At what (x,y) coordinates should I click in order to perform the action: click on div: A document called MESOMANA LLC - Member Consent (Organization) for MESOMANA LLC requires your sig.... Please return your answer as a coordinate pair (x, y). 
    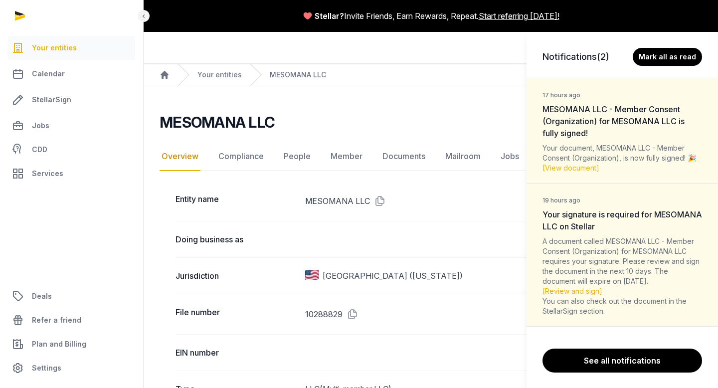
    Looking at the image, I should click on (622, 276).